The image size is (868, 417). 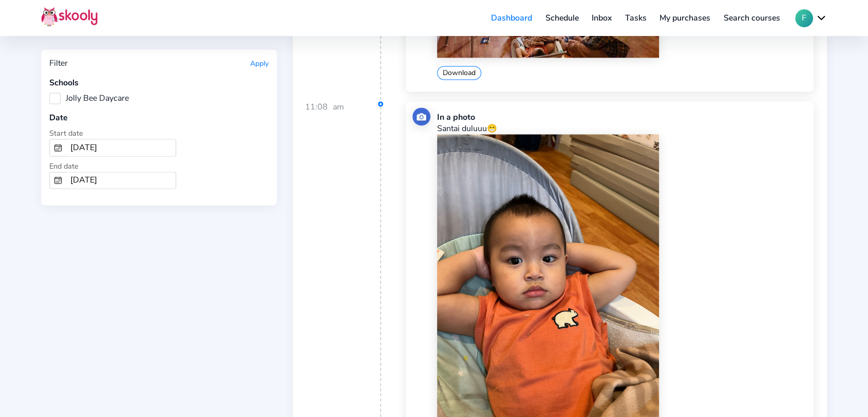 What do you see at coordinates (562, 18) in the screenshot?
I see `a: Schedule` at bounding box center [562, 18].